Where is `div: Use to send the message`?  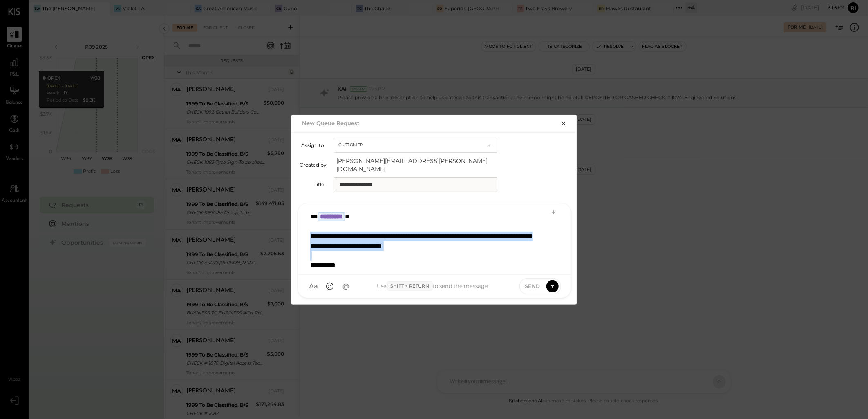 div: Use to send the message is located at coordinates (432, 287).